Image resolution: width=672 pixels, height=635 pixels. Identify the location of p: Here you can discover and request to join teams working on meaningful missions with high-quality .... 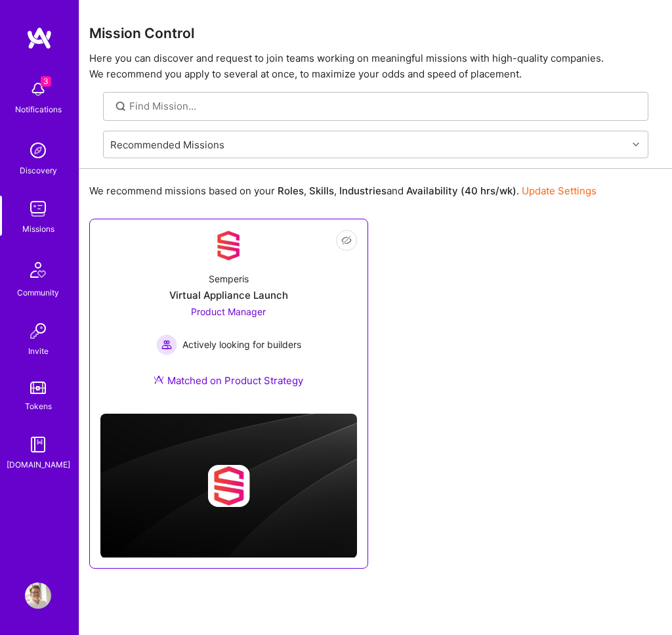
(376, 66).